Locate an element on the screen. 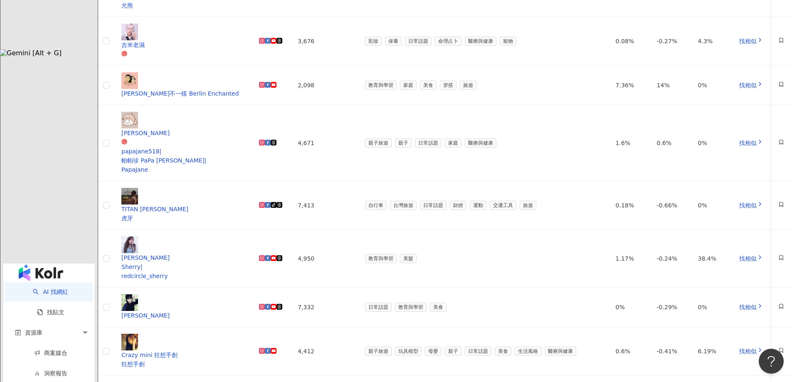  span: 允熊 is located at coordinates (127, 5).